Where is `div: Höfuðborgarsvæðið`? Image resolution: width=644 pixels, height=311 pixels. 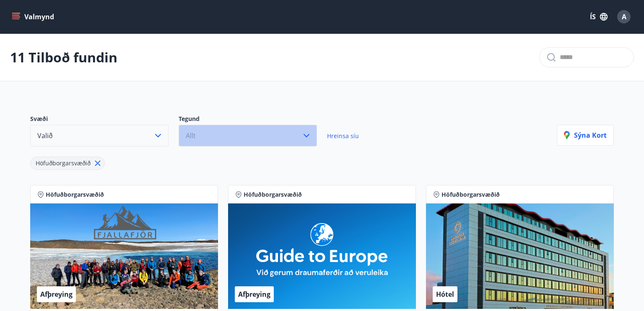
div: Höfuðborgarsvæðið is located at coordinates (68, 163).